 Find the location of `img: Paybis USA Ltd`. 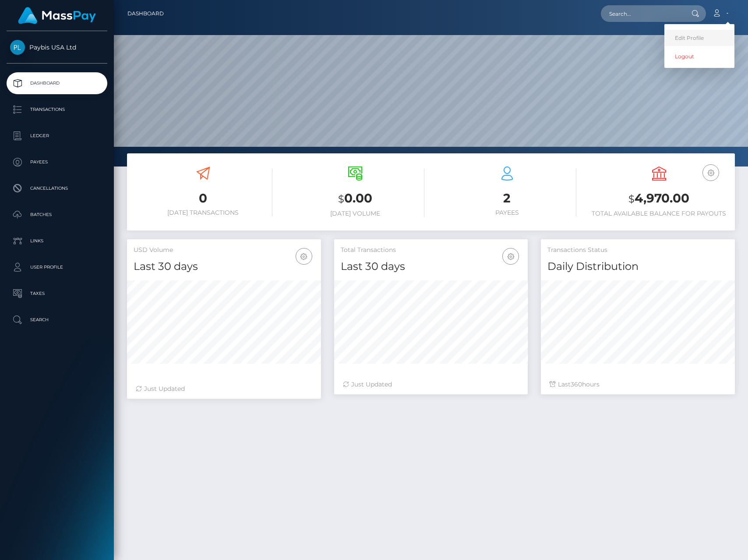

img: Paybis USA Ltd is located at coordinates (17, 48).